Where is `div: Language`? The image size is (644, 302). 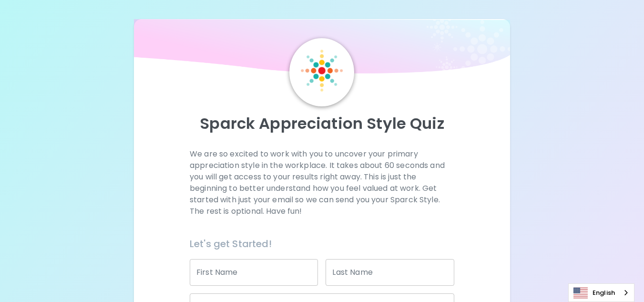 div: Language is located at coordinates (602, 292).